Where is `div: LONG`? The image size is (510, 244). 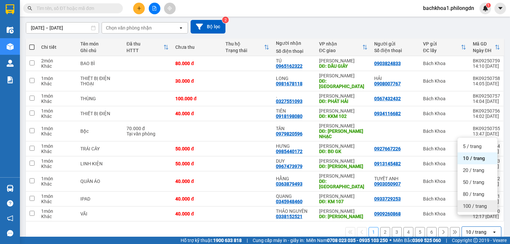 div: LONG is located at coordinates (294, 78).